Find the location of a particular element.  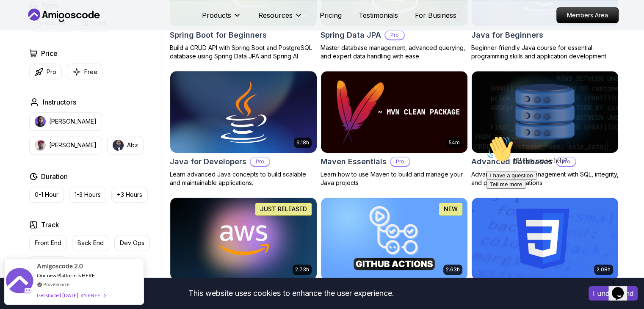

p: Learn advanced Java concepts to build scalable and maintainable applications. is located at coordinates (243, 179).